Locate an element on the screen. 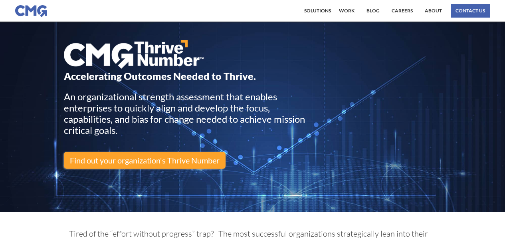  div: Solutions is located at coordinates (318, 11).